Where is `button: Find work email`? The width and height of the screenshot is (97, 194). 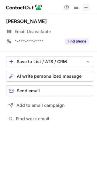
button: Find work email is located at coordinates (49, 119).